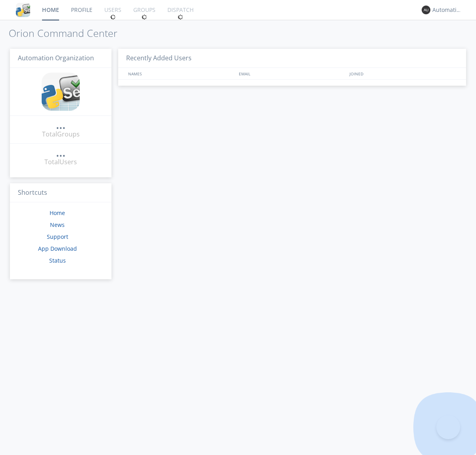  Describe the element at coordinates (57, 260) in the screenshot. I see `a: Status` at that location.